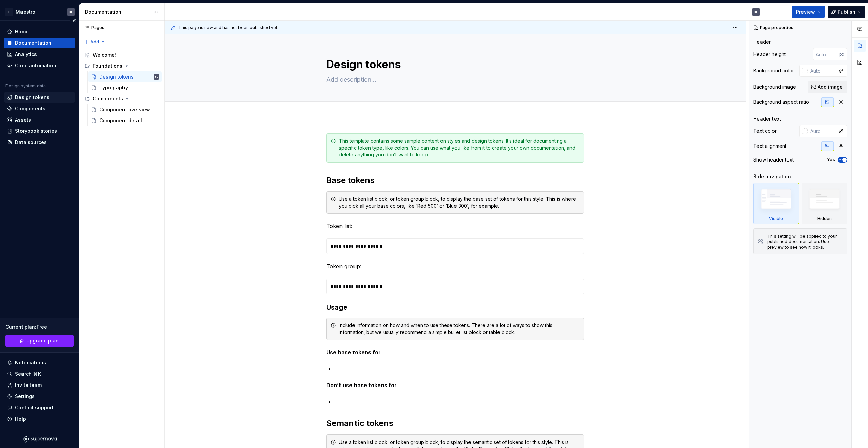  What do you see at coordinates (353, 352) in the screenshot?
I see `strong: Use base tokens for` at bounding box center [353, 352].